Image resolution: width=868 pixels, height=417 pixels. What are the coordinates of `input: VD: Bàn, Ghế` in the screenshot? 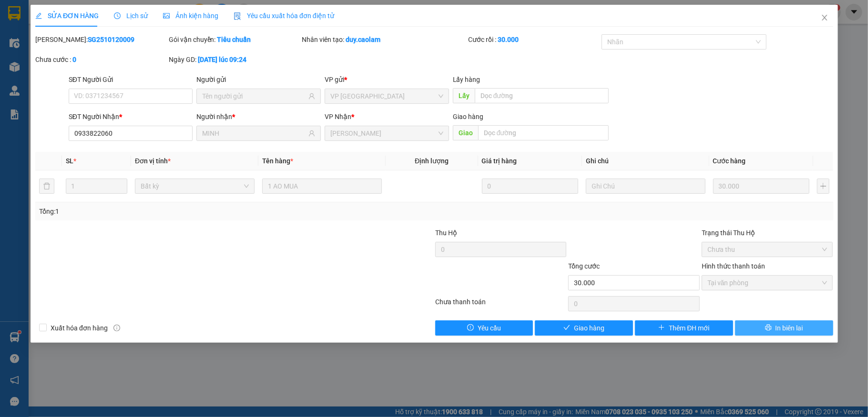 It's located at (322, 186).